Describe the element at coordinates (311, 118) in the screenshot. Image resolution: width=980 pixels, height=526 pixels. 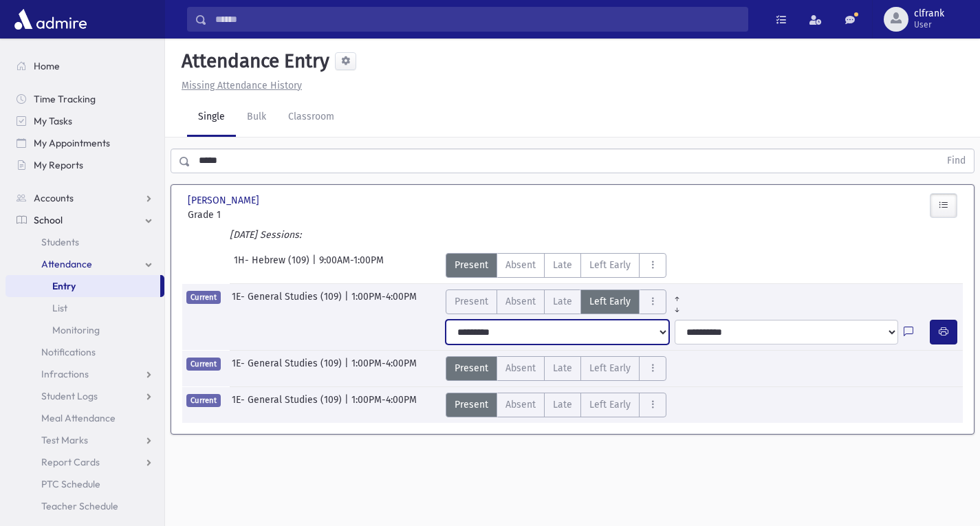
I see `a: Classroom` at that location.